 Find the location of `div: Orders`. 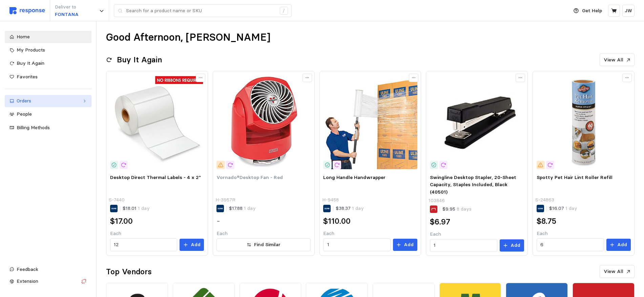

div: Orders is located at coordinates (48, 101).